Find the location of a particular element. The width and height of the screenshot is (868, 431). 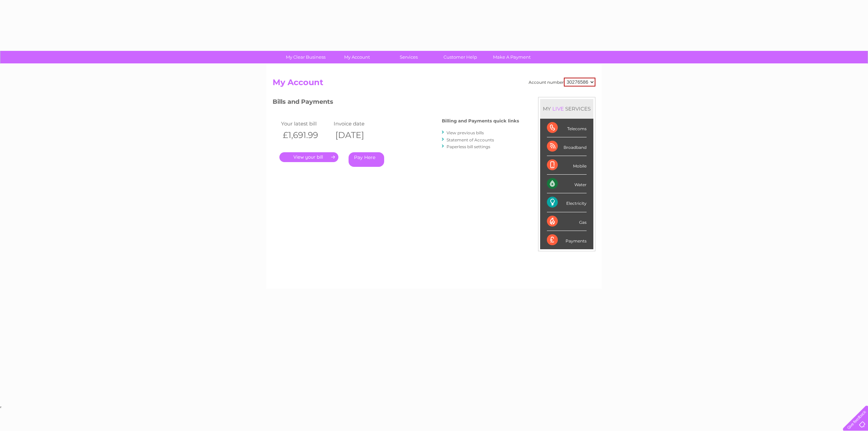

a: Statement of Accounts is located at coordinates (470, 140).